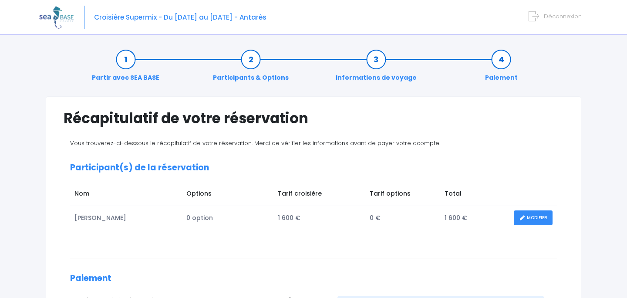  Describe the element at coordinates (501, 68) in the screenshot. I see `a: Paiement` at that location.